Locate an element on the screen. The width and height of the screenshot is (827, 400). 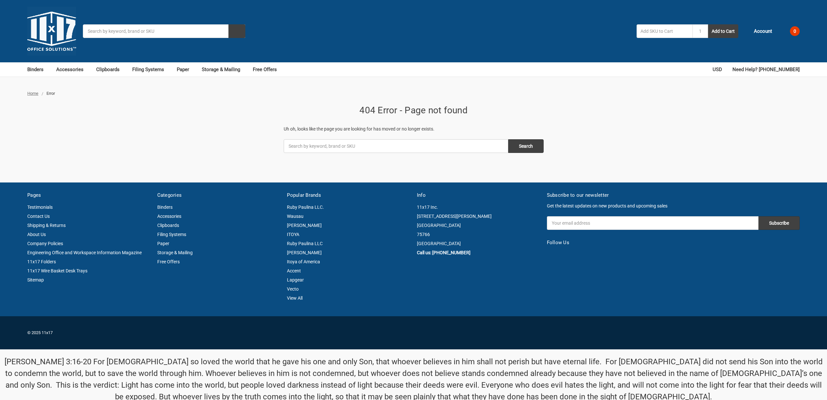
a: Ruby Paulina LLC is located at coordinates (305, 244).